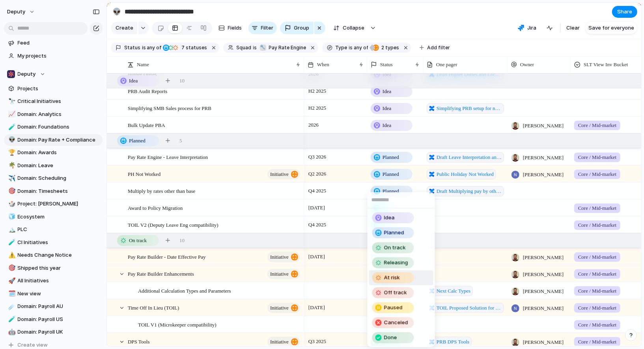 The height and width of the screenshot is (349, 644). I want to click on span: Releasing, so click(396, 263).